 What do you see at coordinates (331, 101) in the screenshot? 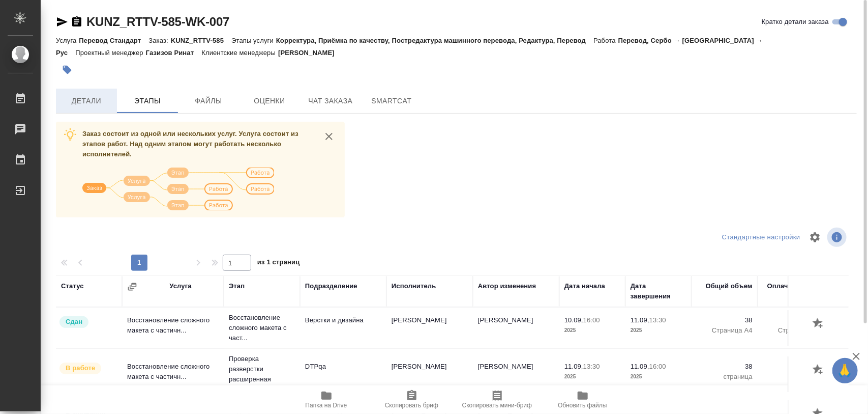
I see `span: Чат заказа` at bounding box center [331, 101].